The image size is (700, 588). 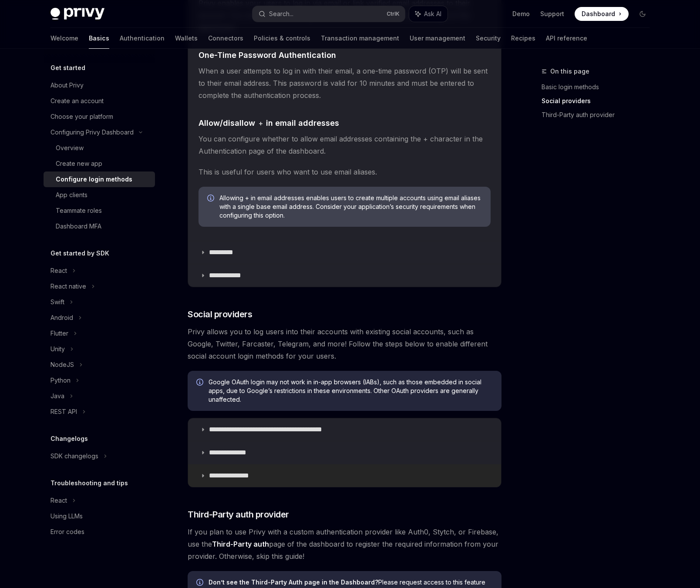 What do you see at coordinates (68, 68) in the screenshot?
I see `h5: Get started` at bounding box center [68, 68].